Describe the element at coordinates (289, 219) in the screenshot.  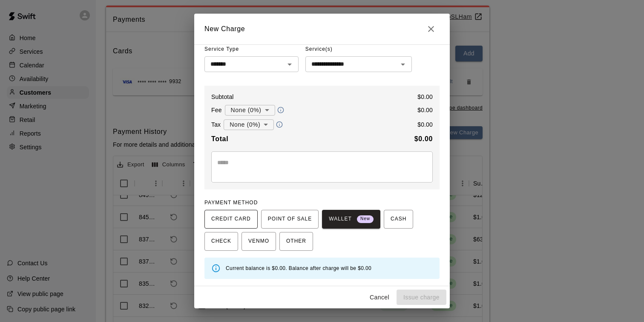
I see `button: POINT OF SALE` at that location.